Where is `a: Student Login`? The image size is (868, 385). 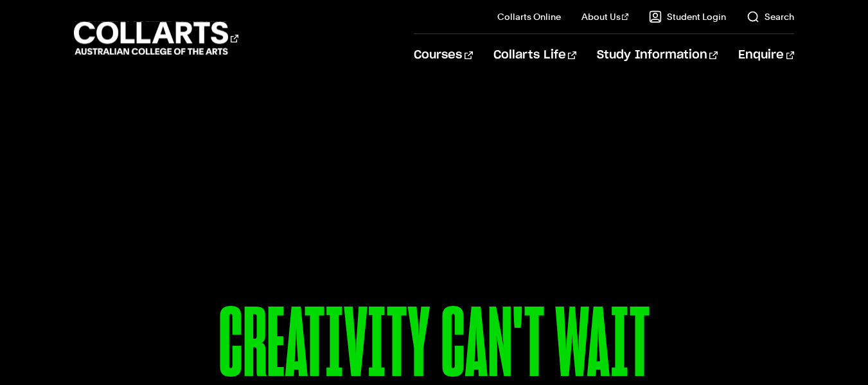
a: Student Login is located at coordinates (687, 17).